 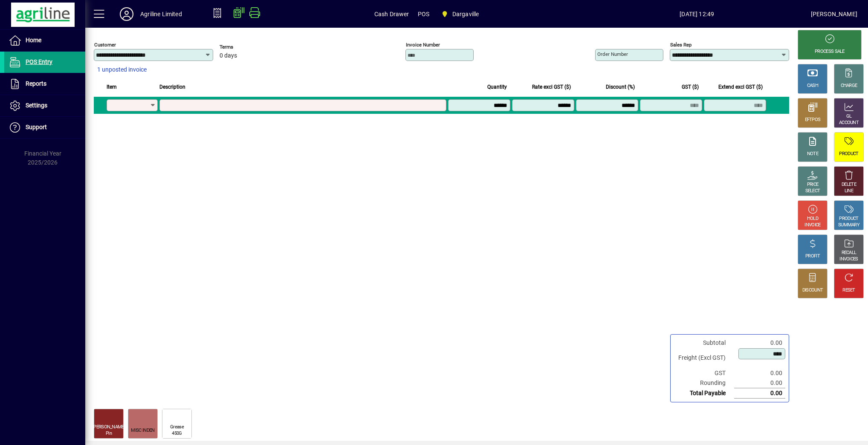 I want to click on td: Freight (Excl GST), so click(x=704, y=358).